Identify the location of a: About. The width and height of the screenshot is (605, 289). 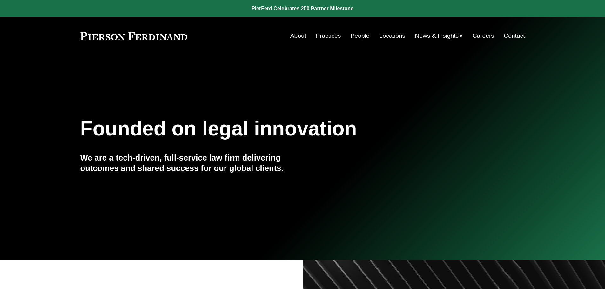
(298, 36).